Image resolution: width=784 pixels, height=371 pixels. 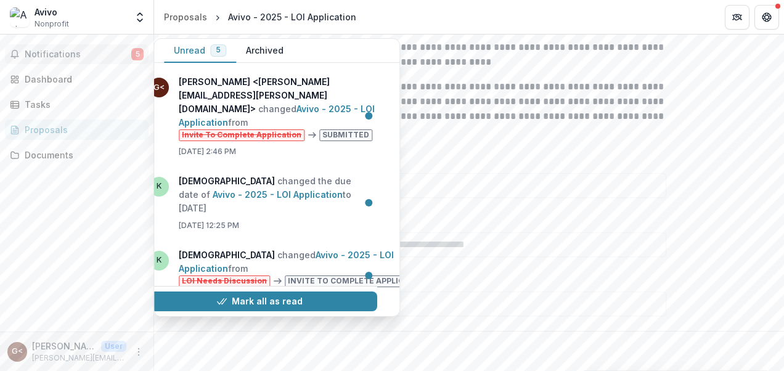 I want to click on img: Avivo, so click(x=20, y=17).